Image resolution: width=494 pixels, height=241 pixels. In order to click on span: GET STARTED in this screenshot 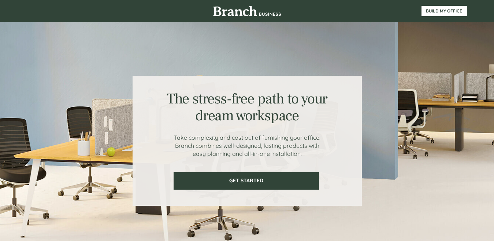, I will do `click(246, 180)`.